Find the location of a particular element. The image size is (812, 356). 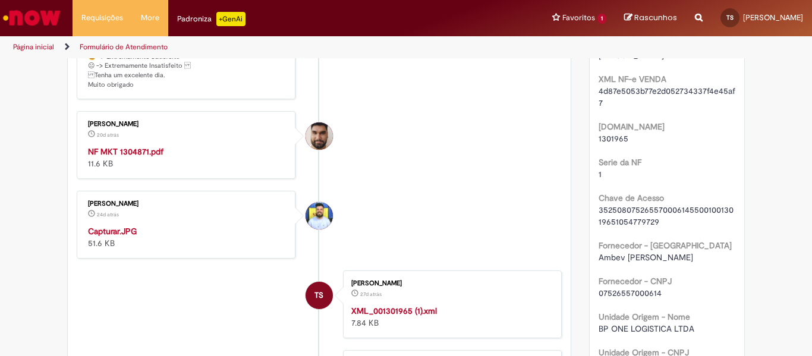

span: More is located at coordinates (150, 18).